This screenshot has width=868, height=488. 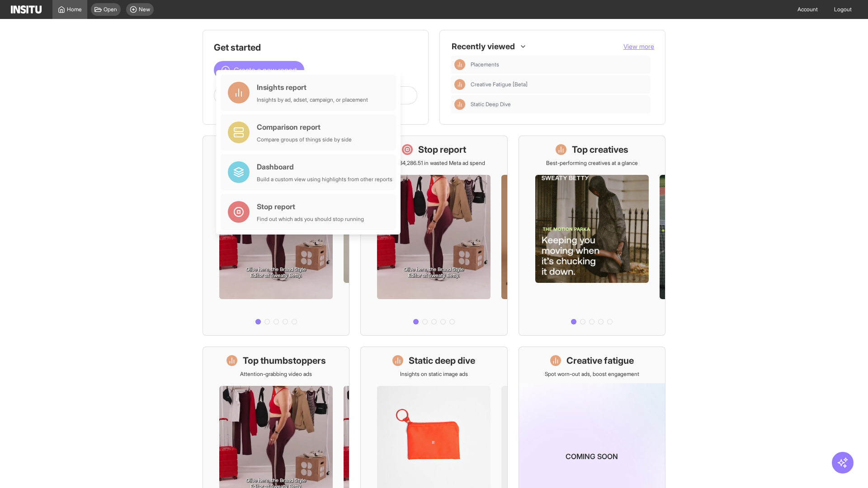 I want to click on div: Stop report, so click(x=310, y=206).